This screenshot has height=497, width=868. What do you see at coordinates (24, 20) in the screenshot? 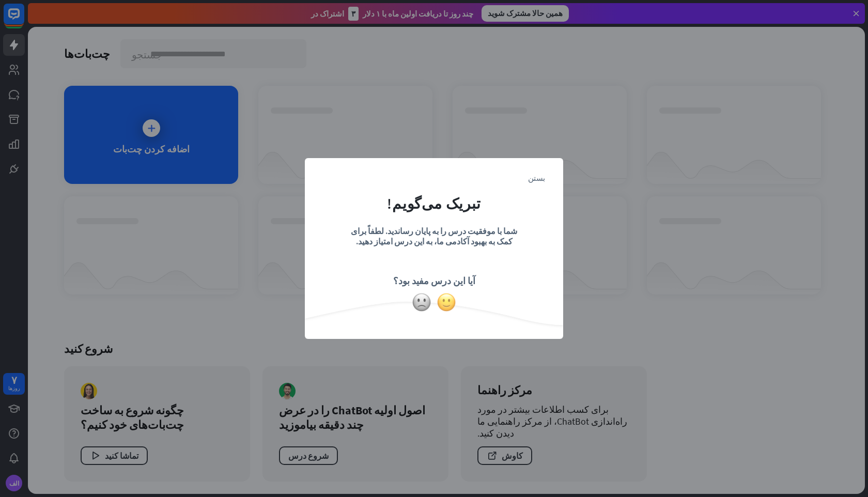
I see `button: ویجت چت LiveChat را باز کنید` at bounding box center [24, 20].